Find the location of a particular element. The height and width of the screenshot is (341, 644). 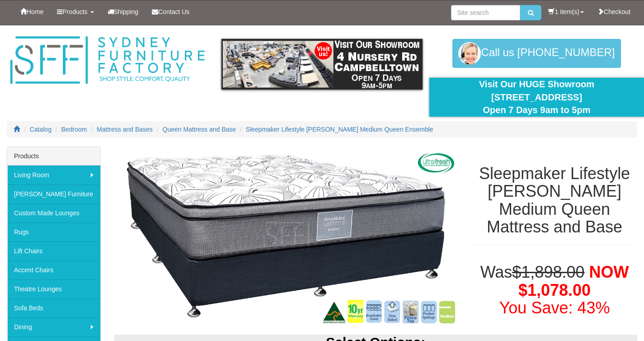

a: Catalog is located at coordinates (41, 129).